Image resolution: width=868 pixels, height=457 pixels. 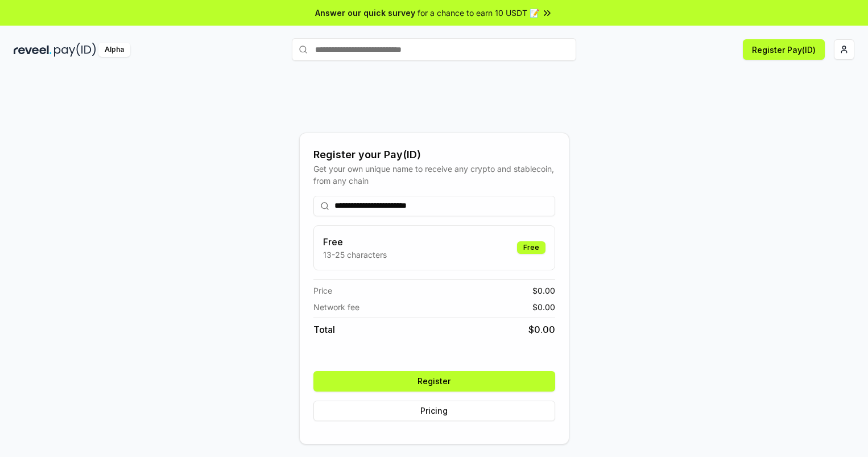 What do you see at coordinates (322, 290) in the screenshot?
I see `span: Price` at bounding box center [322, 290].